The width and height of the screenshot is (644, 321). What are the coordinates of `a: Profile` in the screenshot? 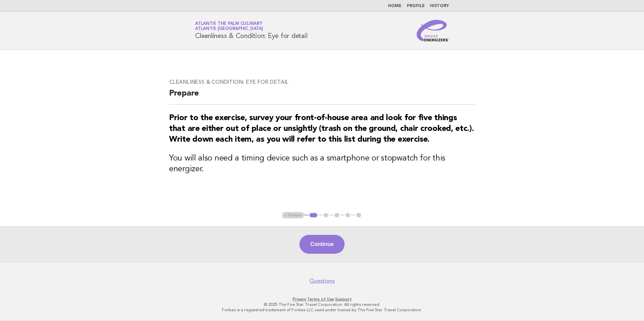 It's located at (416, 6).